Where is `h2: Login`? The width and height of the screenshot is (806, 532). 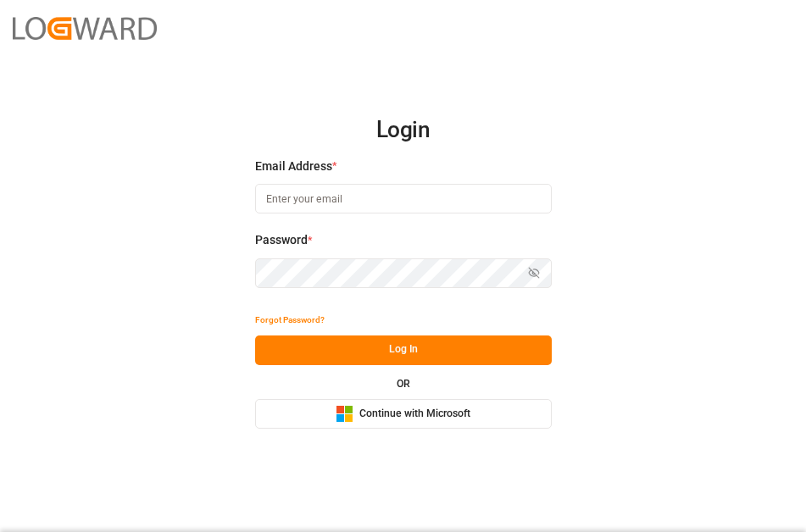
h2: Login is located at coordinates (404, 130).